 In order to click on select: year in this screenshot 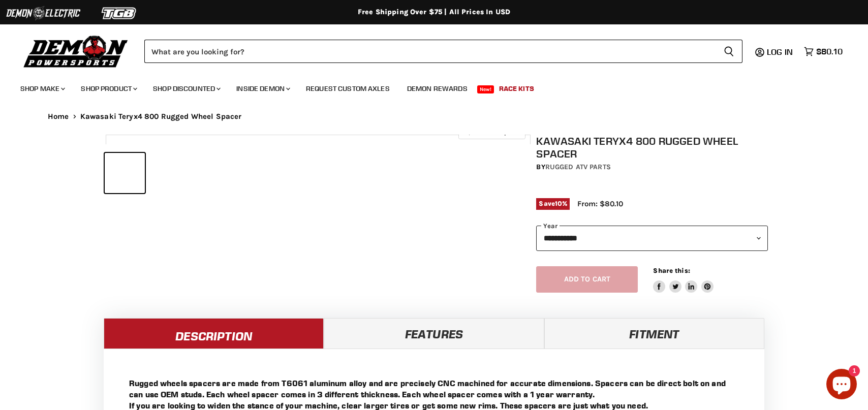, I will do `click(652, 238)`.